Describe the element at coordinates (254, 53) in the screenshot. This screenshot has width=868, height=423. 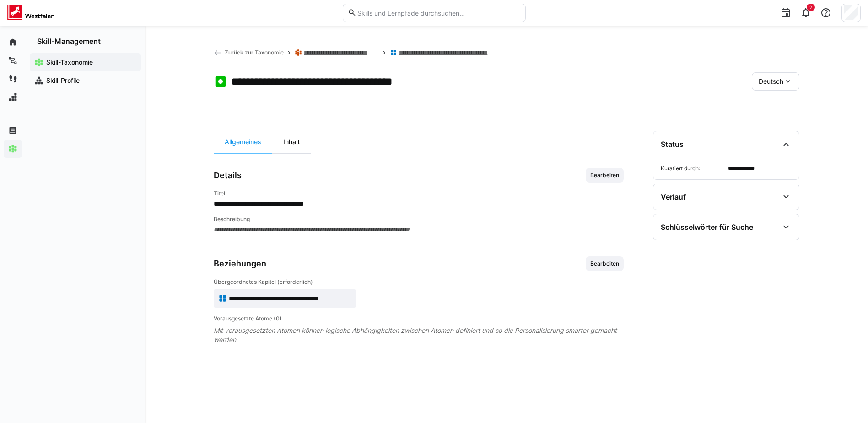
I see `span: Zurück zur Taxonomie` at that location.